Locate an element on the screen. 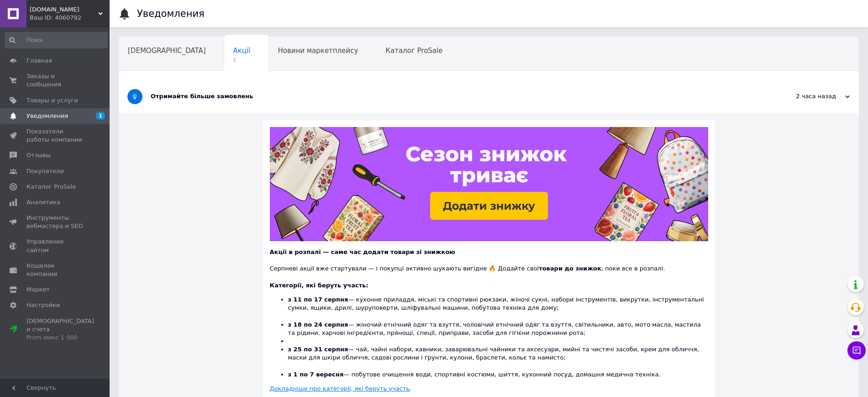 This screenshot has height=397, width=868. span: Заказы и сообщения is located at coordinates (55, 80).